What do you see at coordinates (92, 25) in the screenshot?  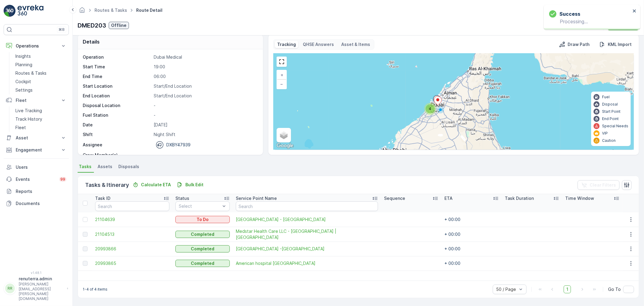 I see `p: DMED203` at bounding box center [92, 25].